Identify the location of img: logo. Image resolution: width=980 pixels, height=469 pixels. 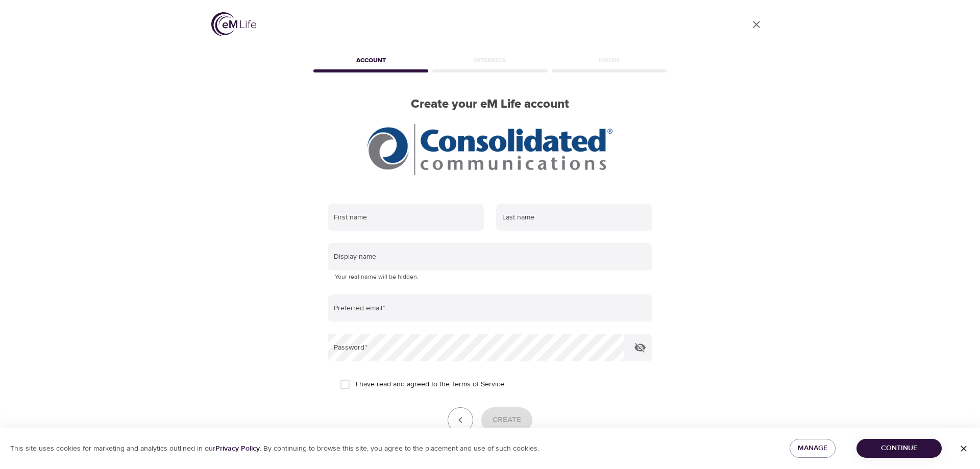
(234, 24).